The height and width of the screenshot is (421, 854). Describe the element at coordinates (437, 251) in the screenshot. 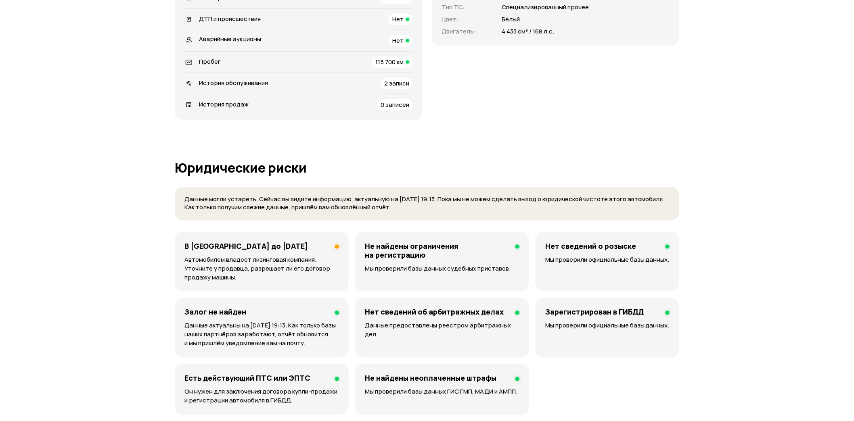

I see `h4: Не найдены ограничения на регистрацию` at that location.